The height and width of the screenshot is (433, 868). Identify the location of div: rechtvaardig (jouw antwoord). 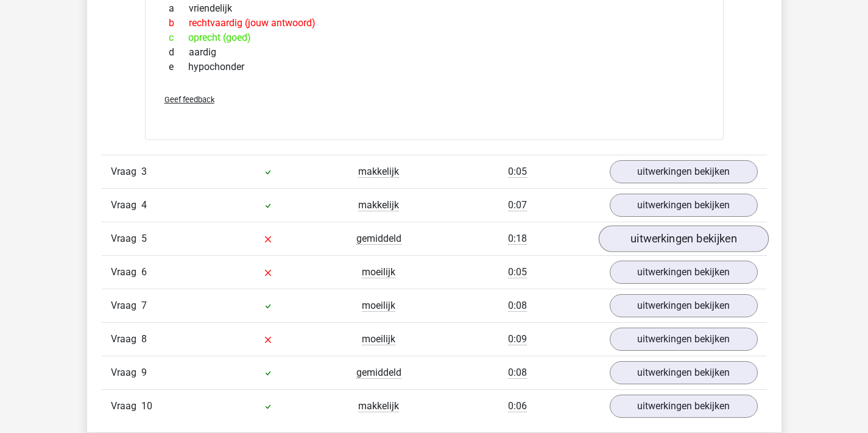
(434, 23).